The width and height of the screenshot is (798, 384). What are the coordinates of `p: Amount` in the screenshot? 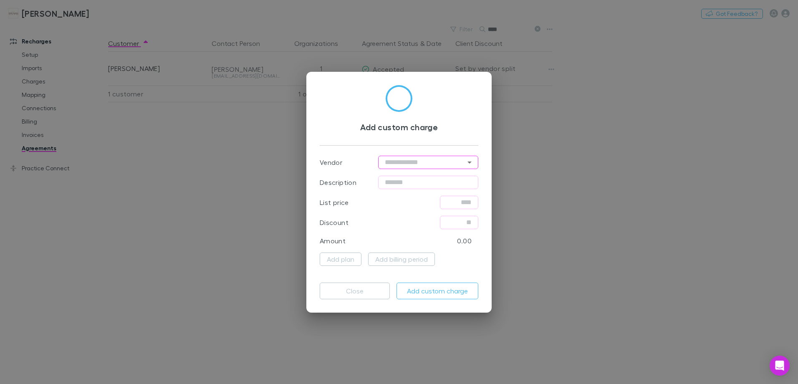 It's located at (333, 241).